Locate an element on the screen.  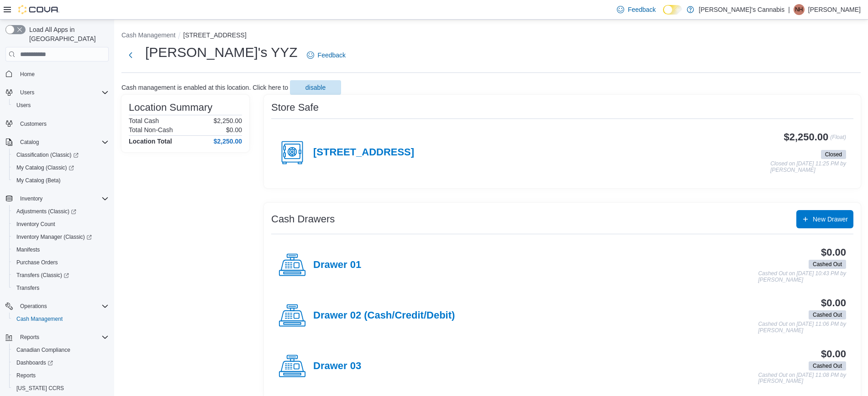
button: My Catalog (Beta) is located at coordinates (61, 181).